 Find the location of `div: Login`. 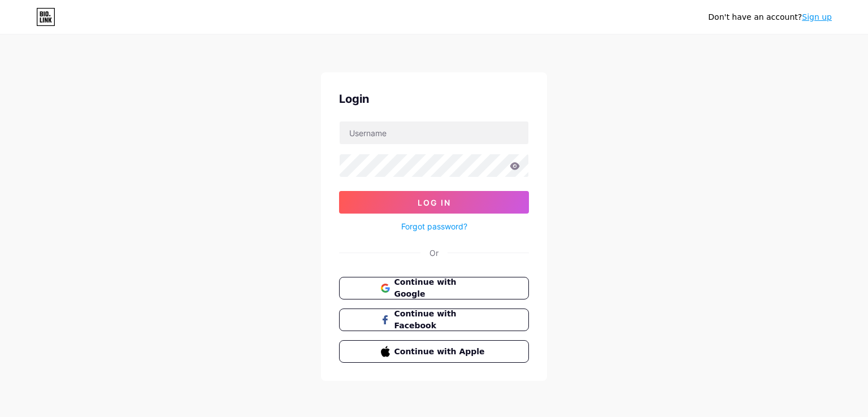

div: Login is located at coordinates (434, 99).